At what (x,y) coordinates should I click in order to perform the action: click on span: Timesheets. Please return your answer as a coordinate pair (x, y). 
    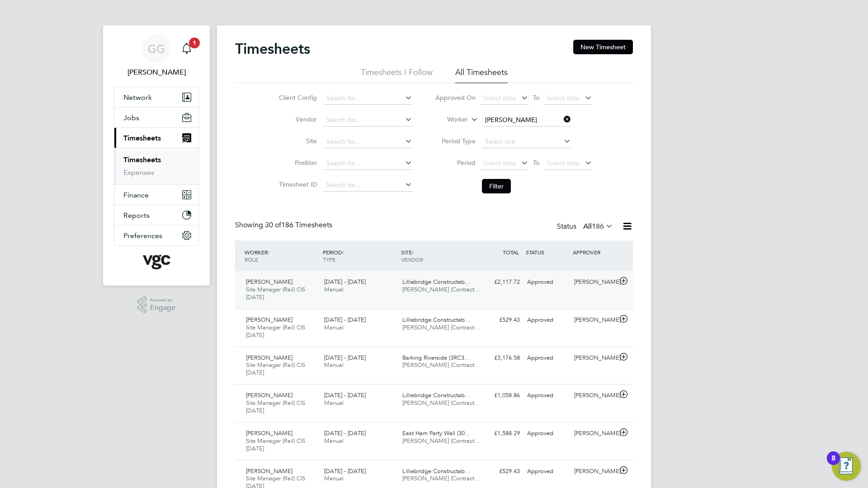
    Looking at the image, I should click on (142, 138).